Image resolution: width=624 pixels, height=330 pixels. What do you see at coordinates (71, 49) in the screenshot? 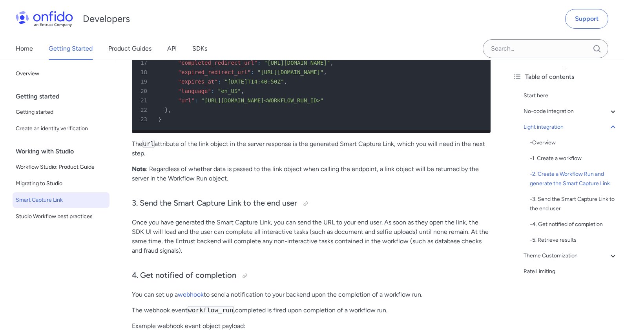
I see `a: Getting Started` at bounding box center [71, 49].